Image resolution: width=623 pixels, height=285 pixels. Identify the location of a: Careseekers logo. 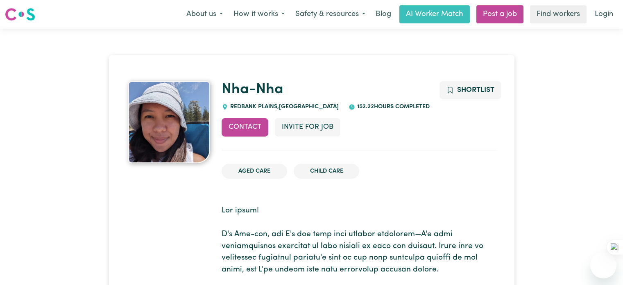
(20, 14).